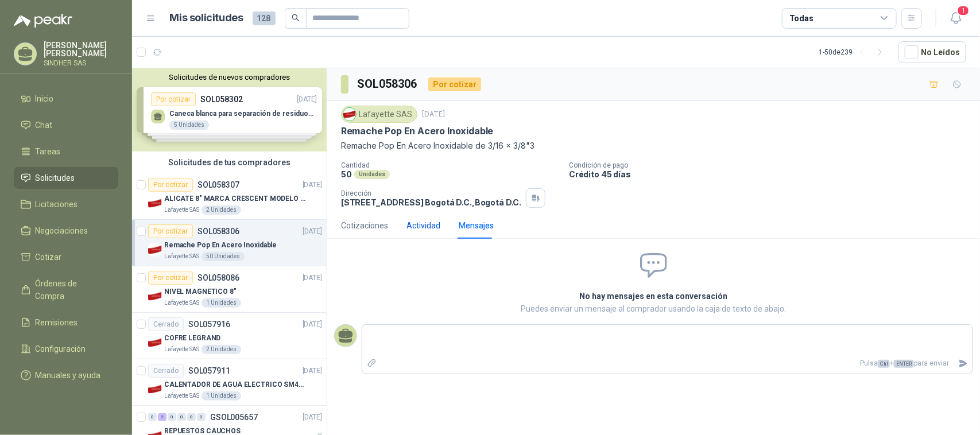  What do you see at coordinates (66, 125) in the screenshot?
I see `a: Chat` at bounding box center [66, 125].